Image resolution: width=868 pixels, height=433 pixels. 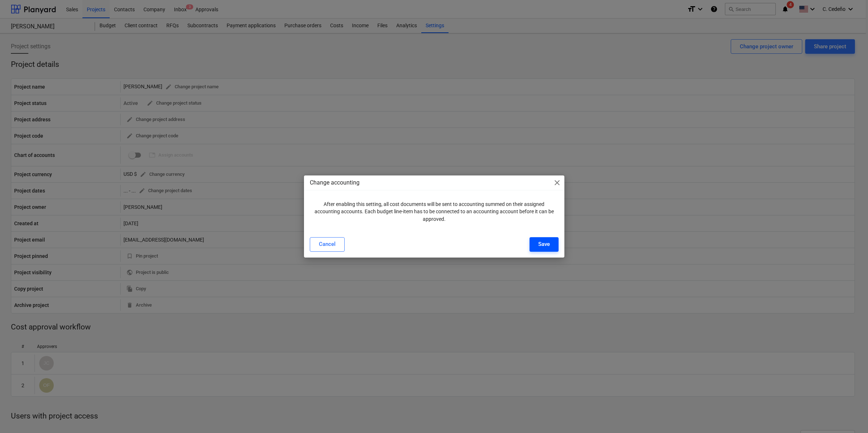 What do you see at coordinates (327, 244) in the screenshot?
I see `button: Cancel` at bounding box center [327, 244].